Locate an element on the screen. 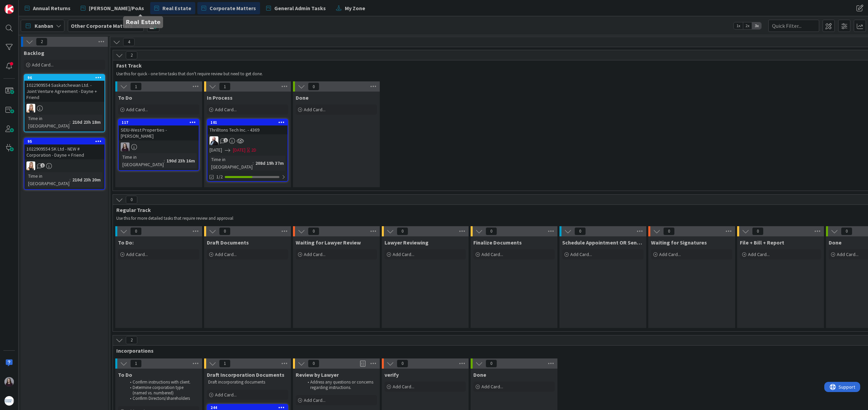 This screenshot has width=868, height=410. span: Review by Lawyer is located at coordinates (317, 375).